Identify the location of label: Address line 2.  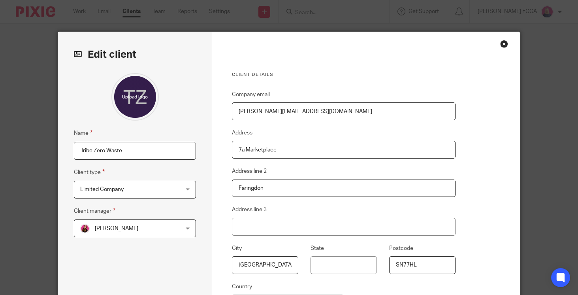
(249, 171).